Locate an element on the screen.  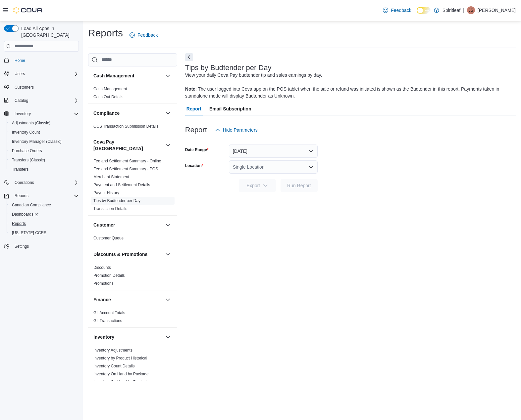
span: JS is located at coordinates (471, 10).